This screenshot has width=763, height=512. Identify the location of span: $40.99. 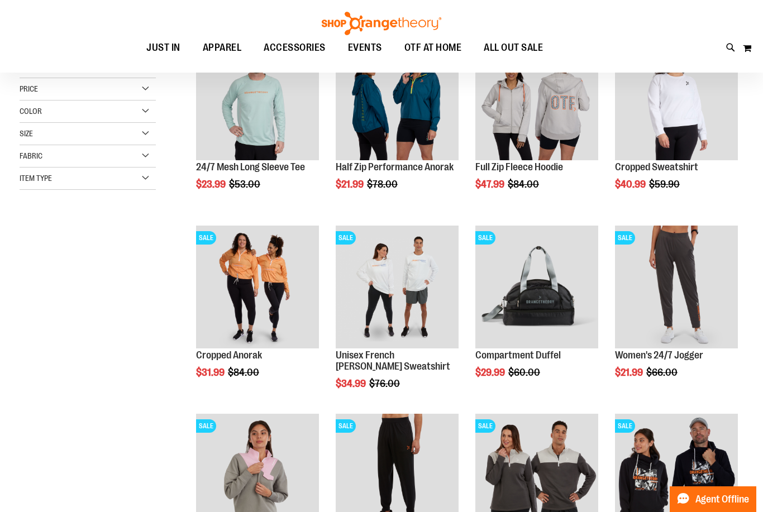
(631, 184).